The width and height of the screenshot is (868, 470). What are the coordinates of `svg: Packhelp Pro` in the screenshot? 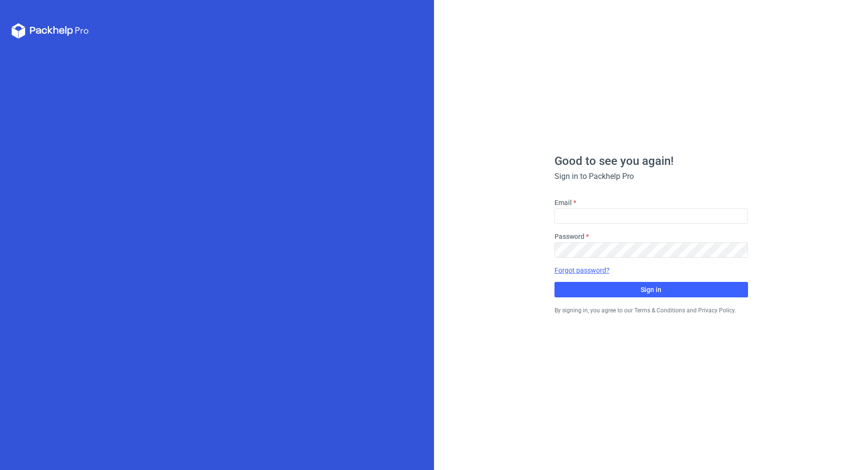 It's located at (50, 31).